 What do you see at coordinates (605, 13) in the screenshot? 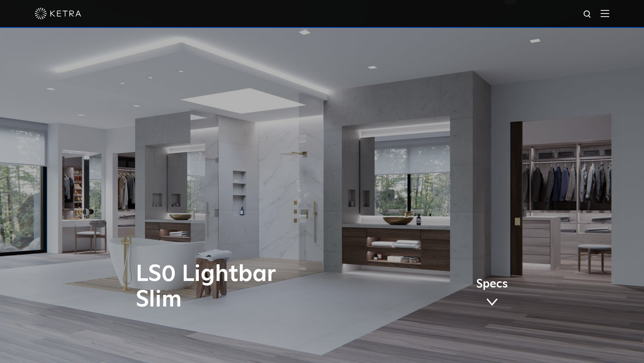
I see `img: Hamburger%20Nav.svg` at bounding box center [605, 13].